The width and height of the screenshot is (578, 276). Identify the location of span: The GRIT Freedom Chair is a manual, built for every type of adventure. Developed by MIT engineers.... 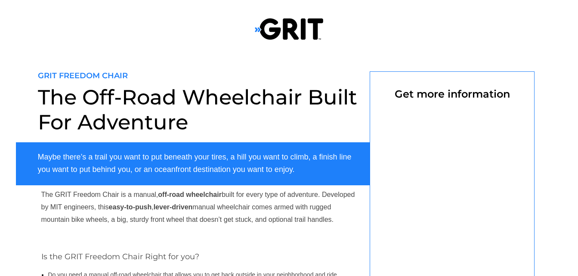
(198, 207).